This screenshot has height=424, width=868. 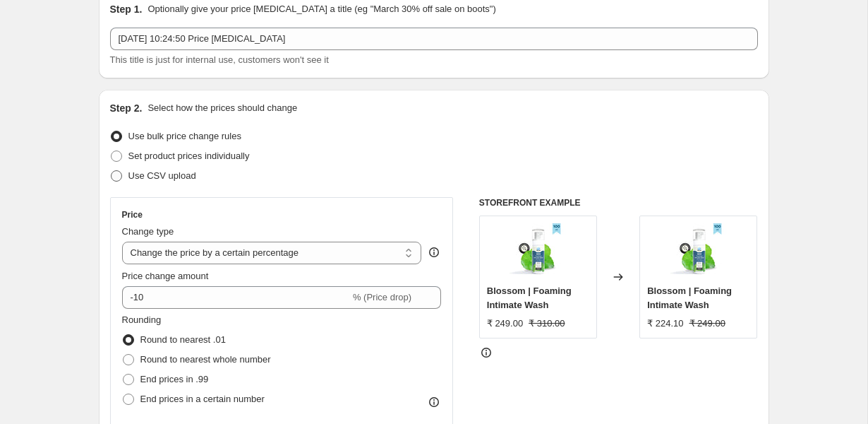 What do you see at coordinates (174, 378) in the screenshot?
I see `span: End prices in .99` at bounding box center [174, 378].